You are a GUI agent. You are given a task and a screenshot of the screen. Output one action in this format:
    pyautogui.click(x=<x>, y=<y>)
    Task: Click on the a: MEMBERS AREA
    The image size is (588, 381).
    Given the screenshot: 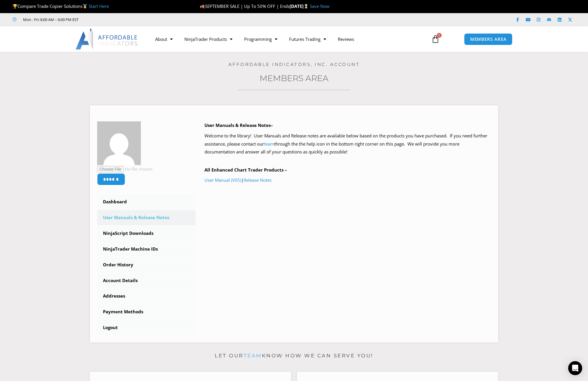 What is the action you would take?
    pyautogui.click(x=489, y=39)
    